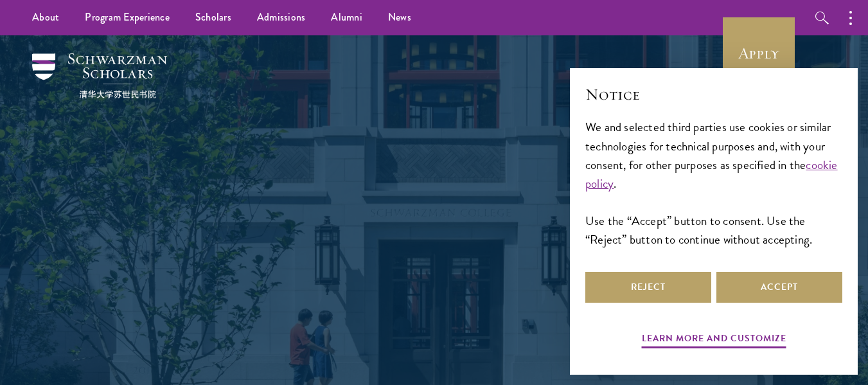 Image resolution: width=868 pixels, height=385 pixels. What do you see at coordinates (714, 340) in the screenshot?
I see `button: Learn more and customize` at bounding box center [714, 340].